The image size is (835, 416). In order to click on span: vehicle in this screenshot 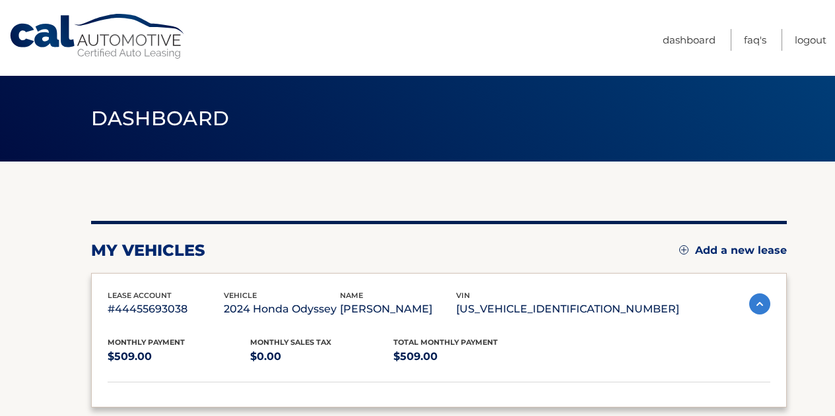, I will do `click(240, 296)`.